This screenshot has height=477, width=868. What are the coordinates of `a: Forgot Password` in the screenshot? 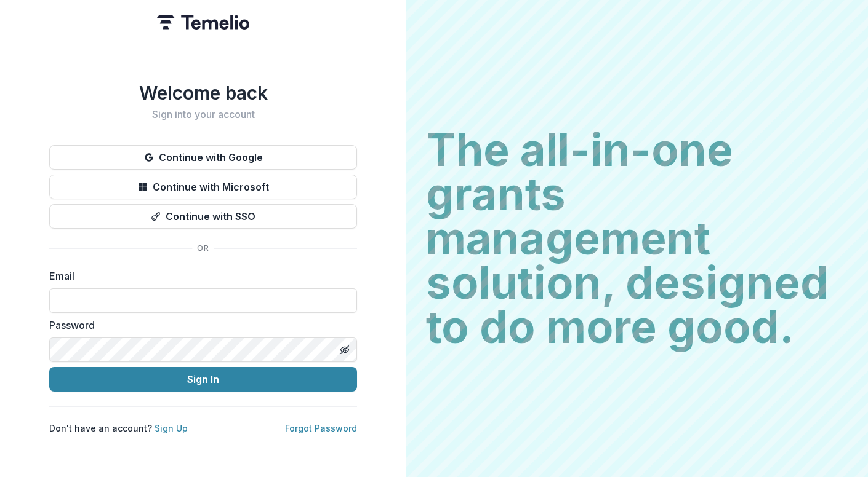 It's located at (321, 428).